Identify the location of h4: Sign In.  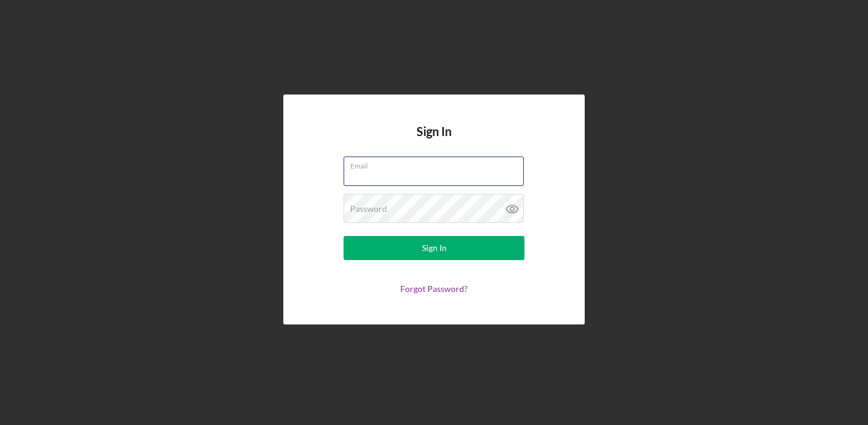
(434, 140).